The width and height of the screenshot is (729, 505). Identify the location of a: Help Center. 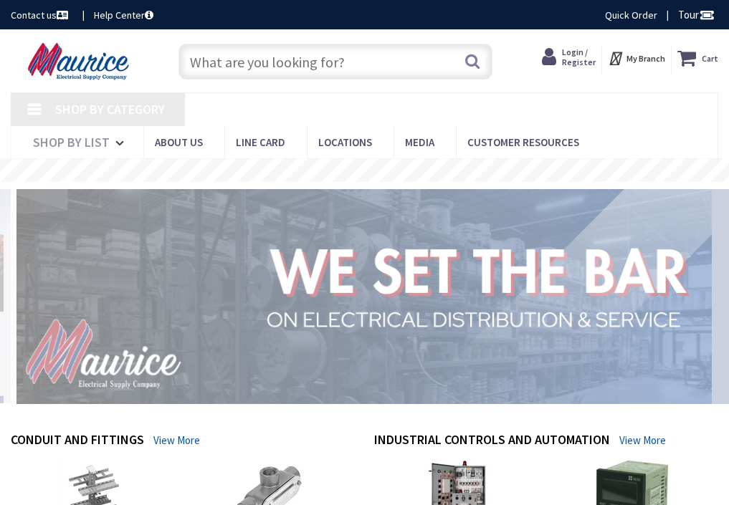
(123, 15).